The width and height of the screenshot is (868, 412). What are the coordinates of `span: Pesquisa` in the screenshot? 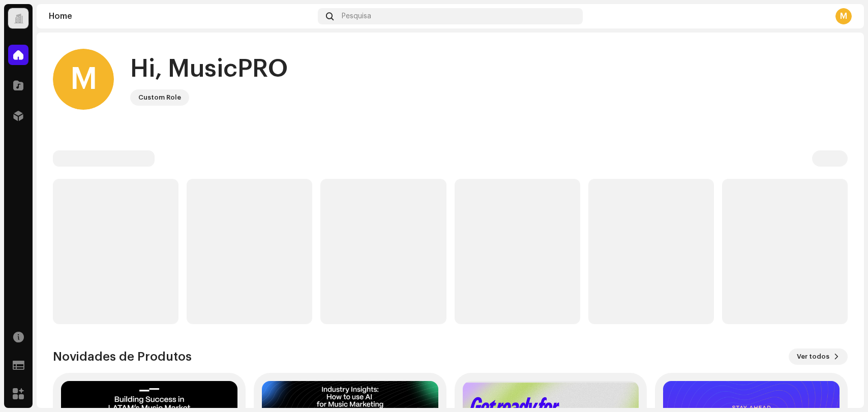 It's located at (357, 16).